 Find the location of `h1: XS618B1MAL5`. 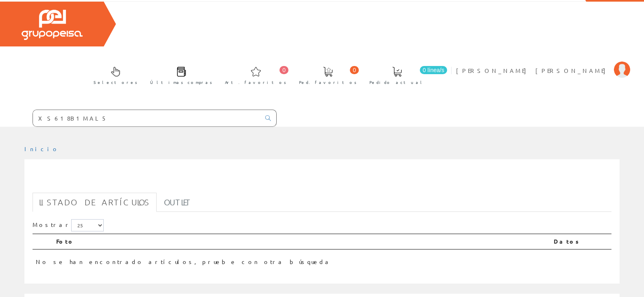

h1: XS618B1MAL5 is located at coordinates (322, 180).